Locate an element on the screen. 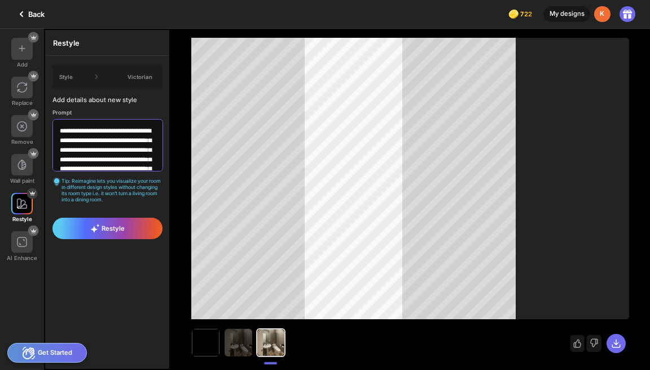 The image size is (650, 370). div: Prompt is located at coordinates (108, 112).